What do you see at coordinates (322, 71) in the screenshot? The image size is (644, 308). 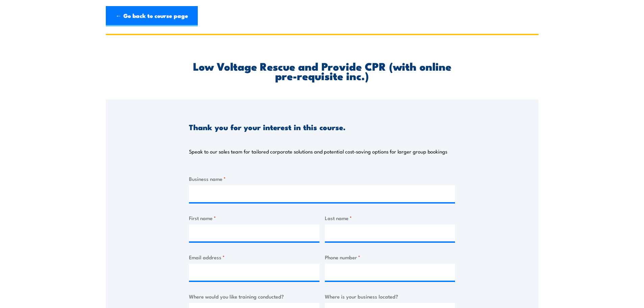 I see `h2: Low Voltage Rescue and Provide CPR (with online pre-requisite inc.)` at bounding box center [322, 71].